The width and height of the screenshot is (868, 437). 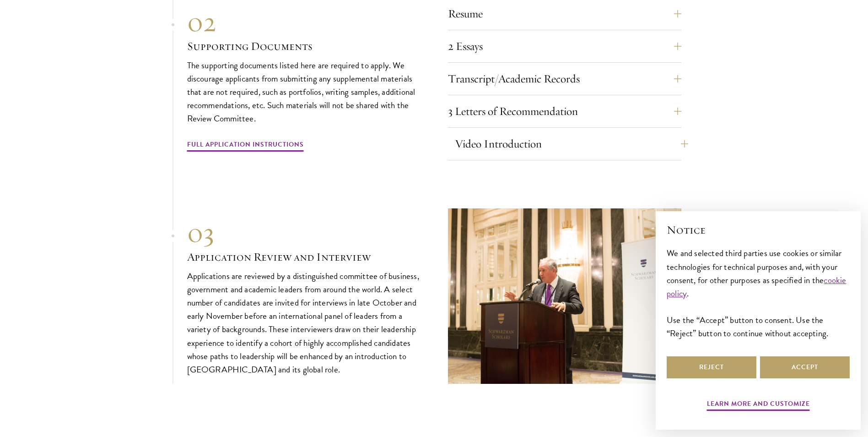 I want to click on button: 2 Essays, so click(x=565, y=46).